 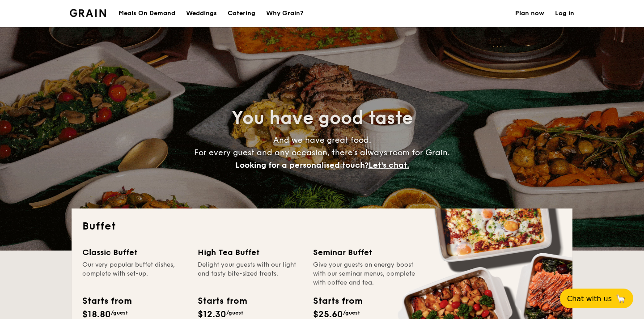 I want to click on img: Grain, so click(x=88, y=13).